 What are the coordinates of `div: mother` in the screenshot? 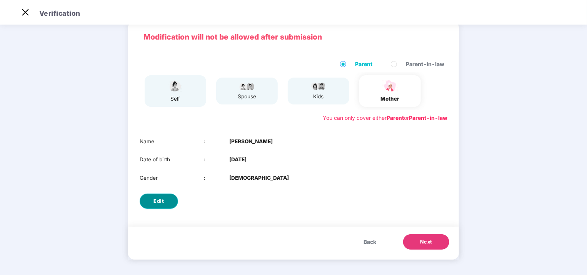 It's located at (390, 99).